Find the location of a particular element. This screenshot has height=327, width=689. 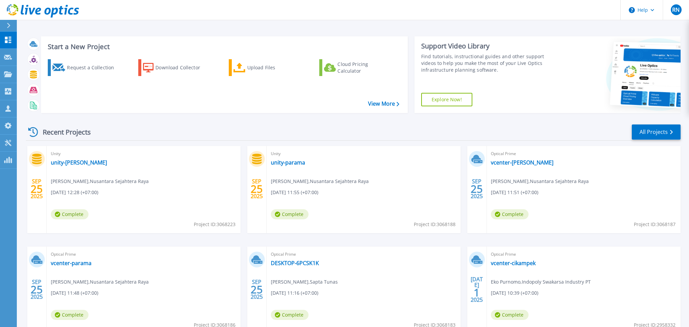

div: Find tutorials, instructional guides and other support videos to help you make the most of your L... is located at coordinates (489, 63).